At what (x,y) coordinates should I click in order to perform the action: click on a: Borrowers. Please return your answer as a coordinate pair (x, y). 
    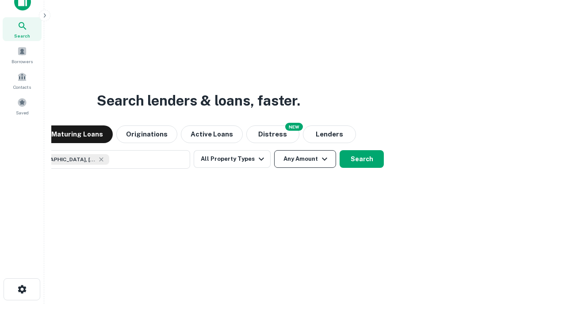
    Looking at the image, I should click on (22, 55).